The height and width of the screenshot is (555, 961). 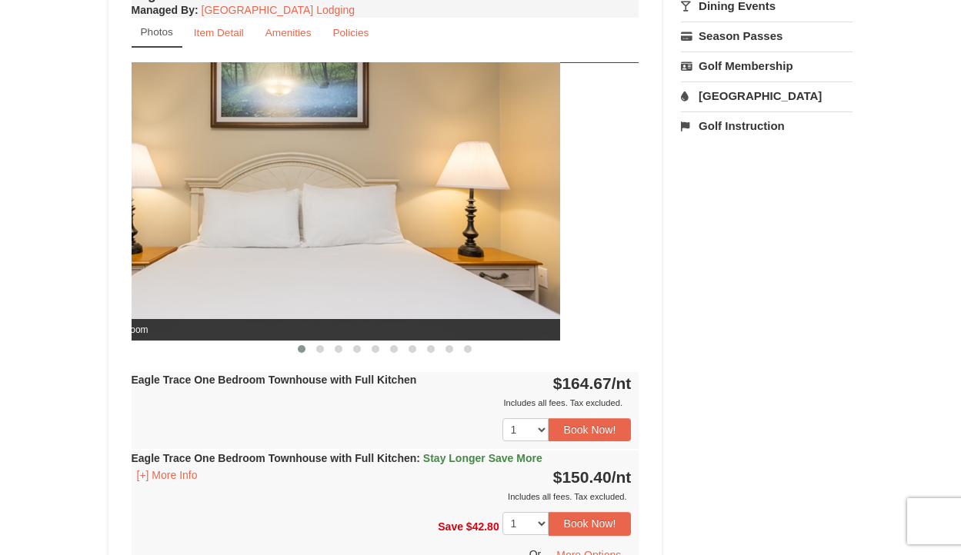 I want to click on a: Golf Instruction, so click(x=766, y=125).